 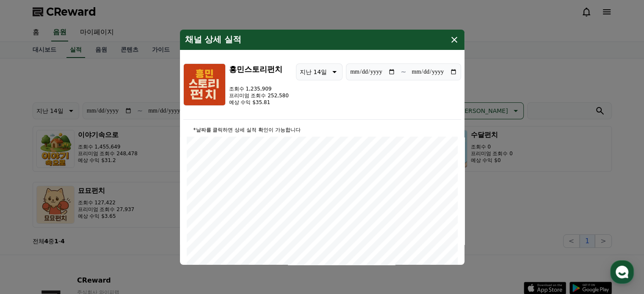 I want to click on h3: 흥민스토리펀치, so click(x=258, y=70).